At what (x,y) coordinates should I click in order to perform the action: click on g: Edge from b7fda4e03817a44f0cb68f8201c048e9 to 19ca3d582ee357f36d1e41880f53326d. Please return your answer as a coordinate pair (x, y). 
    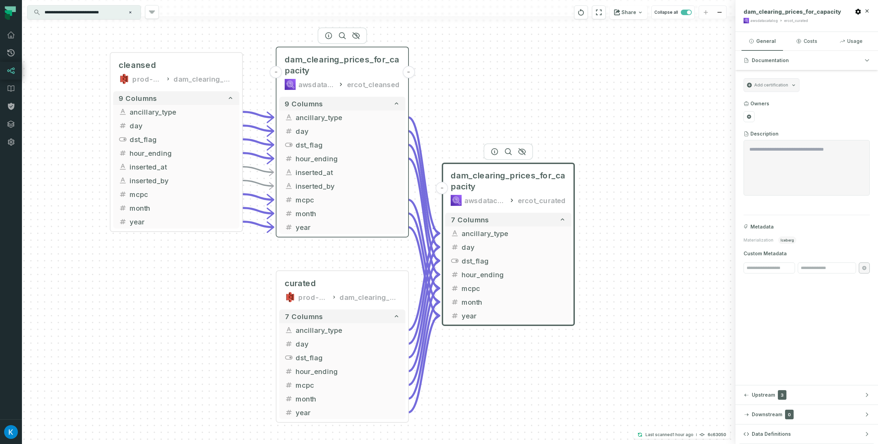
    Looking at the image, I should click on (424, 282).